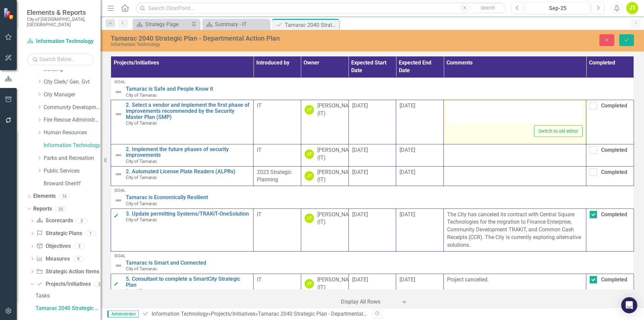 The width and height of the screenshot is (644, 320). What do you see at coordinates (67, 308) in the screenshot?
I see `a: Tamarac 2040 Strategic Plan - Departmental Action Plan` at bounding box center [67, 308].